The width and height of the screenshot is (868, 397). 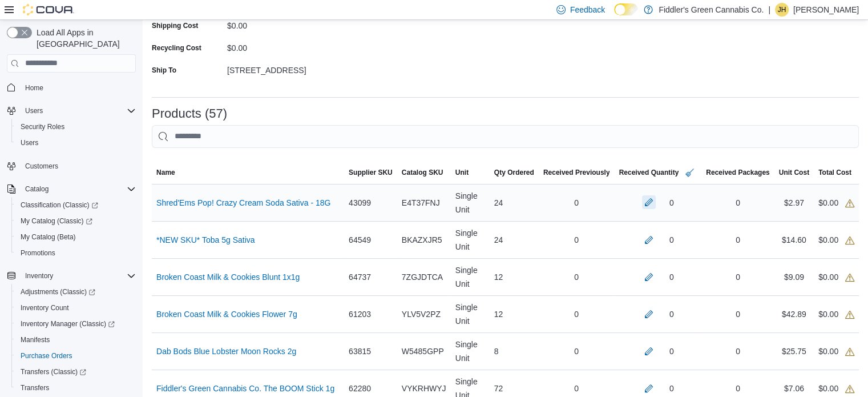 I want to click on label: Recycling Cost, so click(x=176, y=48).